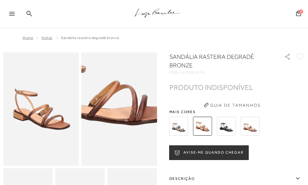 The height and width of the screenshot is (185, 308). Describe the element at coordinates (41, 109) in the screenshot. I see `img: image` at that location.